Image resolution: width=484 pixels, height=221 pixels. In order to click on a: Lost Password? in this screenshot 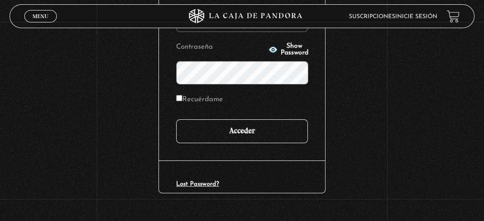, I will do `click(198, 184)`.